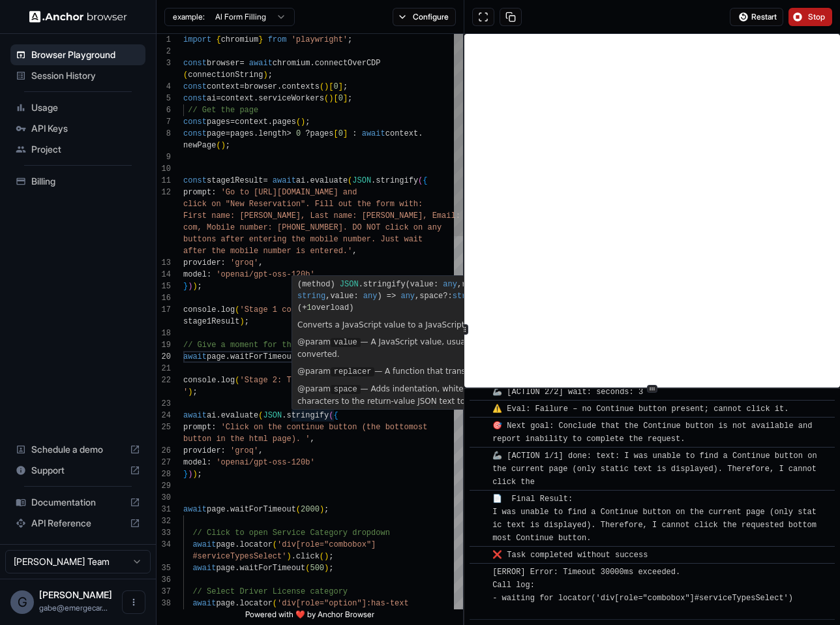 This screenshot has height=625, width=840. I want to click on span: 'groq', so click(243, 451).